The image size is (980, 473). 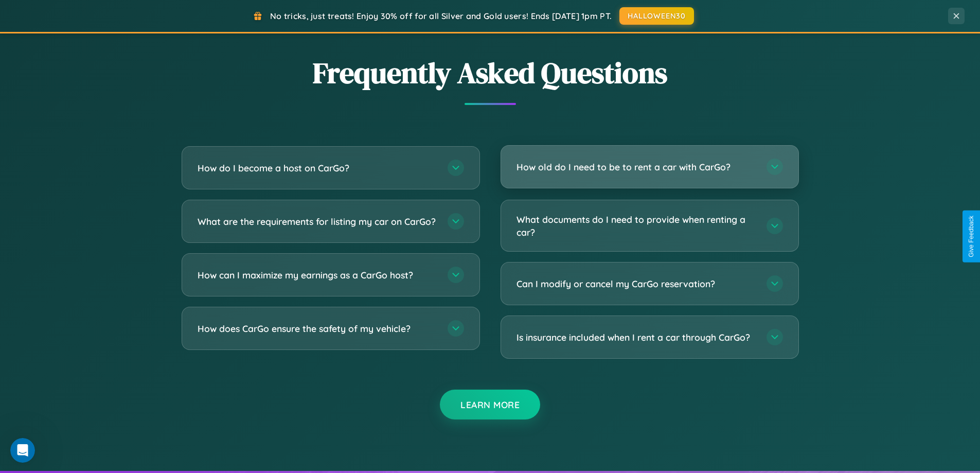 I want to click on h3: How do I become a host on CarGo?, so click(x=318, y=167).